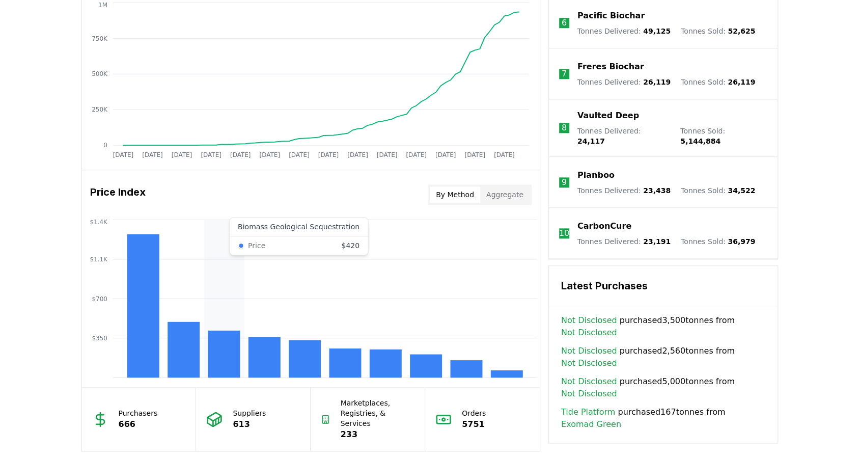 The height and width of the screenshot is (457, 859). What do you see at coordinates (604, 226) in the screenshot?
I see `p: CarbonCure` at bounding box center [604, 226].